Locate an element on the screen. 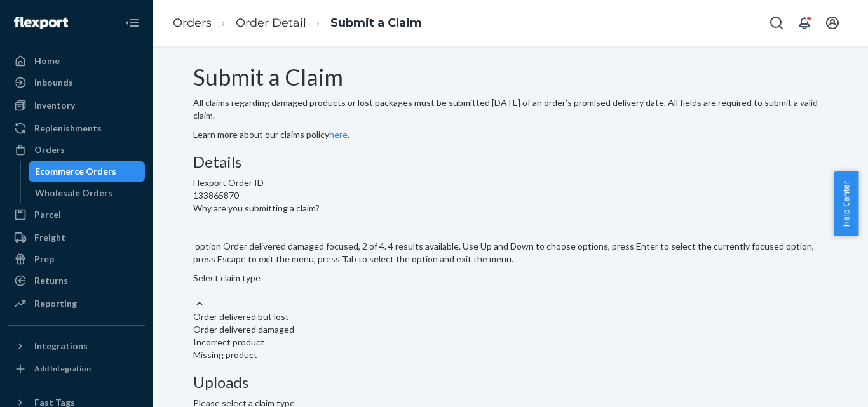 This screenshot has width=868, height=407. a: Reporting is located at coordinates (76, 303).